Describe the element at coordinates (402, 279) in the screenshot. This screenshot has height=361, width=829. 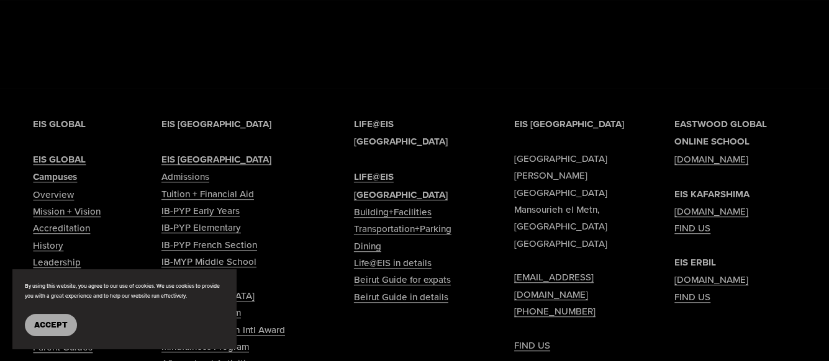
I see `a: Beirut Guide for expats` at that location.